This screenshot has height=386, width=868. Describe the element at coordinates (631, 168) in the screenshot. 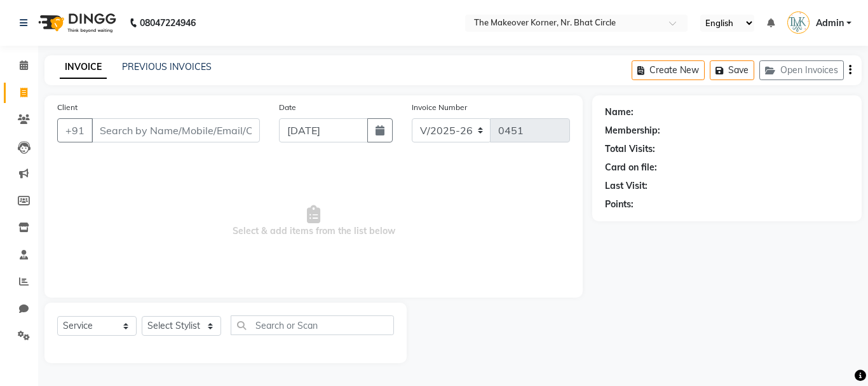

I see `div: Card on file:` at that location.